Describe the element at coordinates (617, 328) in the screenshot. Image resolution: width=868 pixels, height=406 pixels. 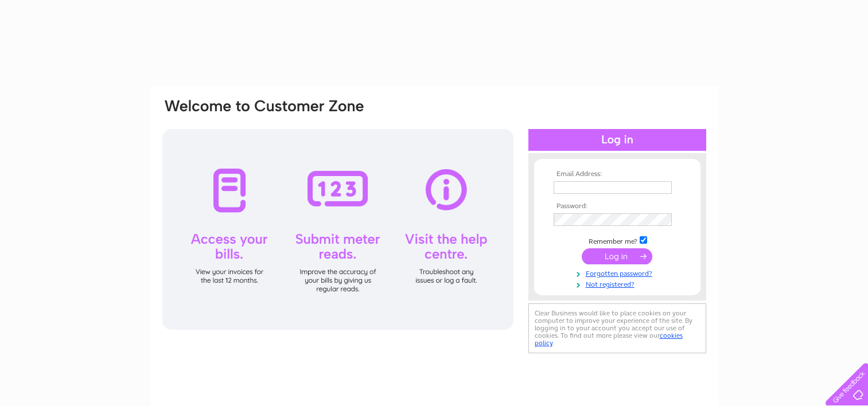
I see `div: Clear Business would like to place cookies on your computer to improve your experience of the sit...` at that location.